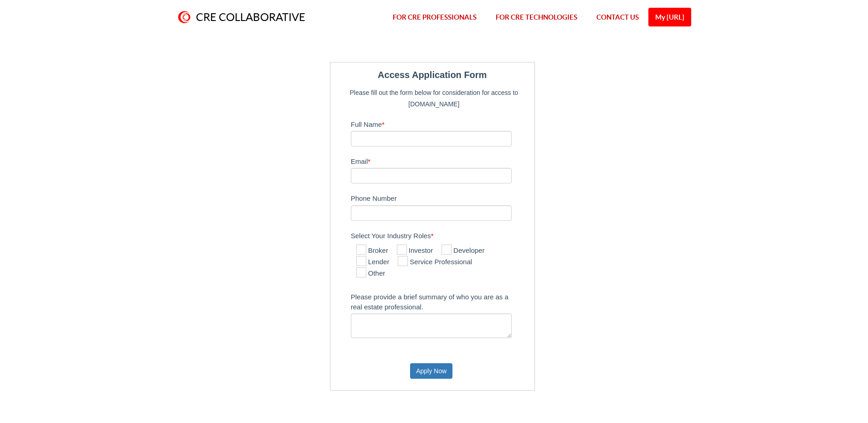 The width and height of the screenshot is (868, 423). What do you see at coordinates (373, 251) in the screenshot?
I see `label: Broker` at bounding box center [373, 251].